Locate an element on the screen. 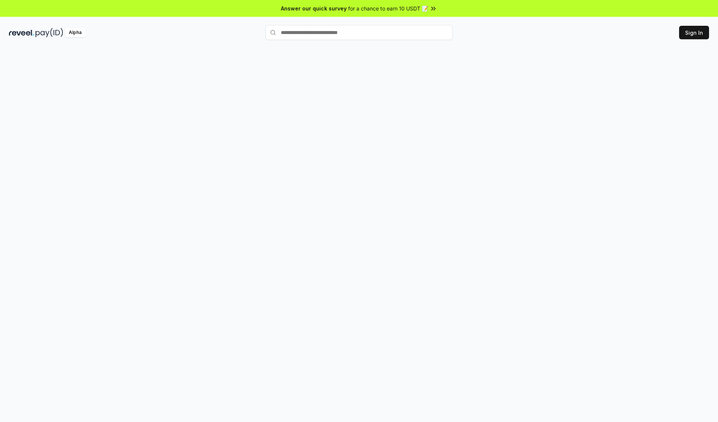  span: Answer our quick survey is located at coordinates (314, 8).